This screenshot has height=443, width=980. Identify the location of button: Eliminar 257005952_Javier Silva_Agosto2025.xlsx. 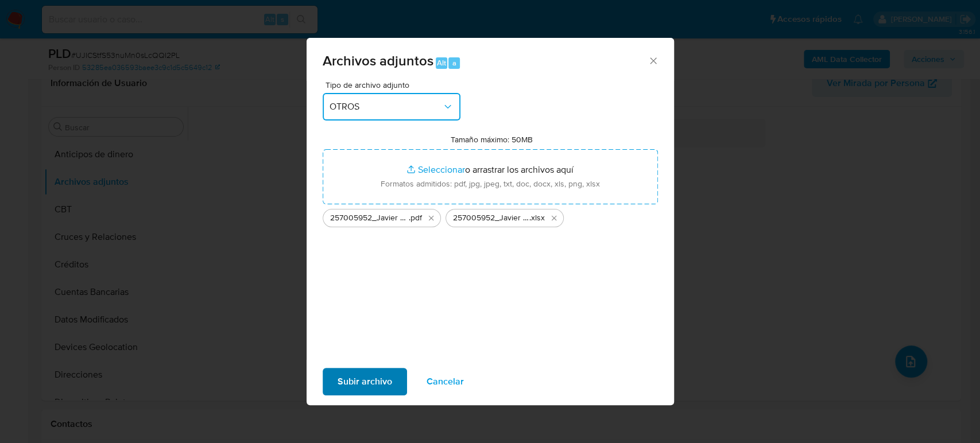
(554, 218).